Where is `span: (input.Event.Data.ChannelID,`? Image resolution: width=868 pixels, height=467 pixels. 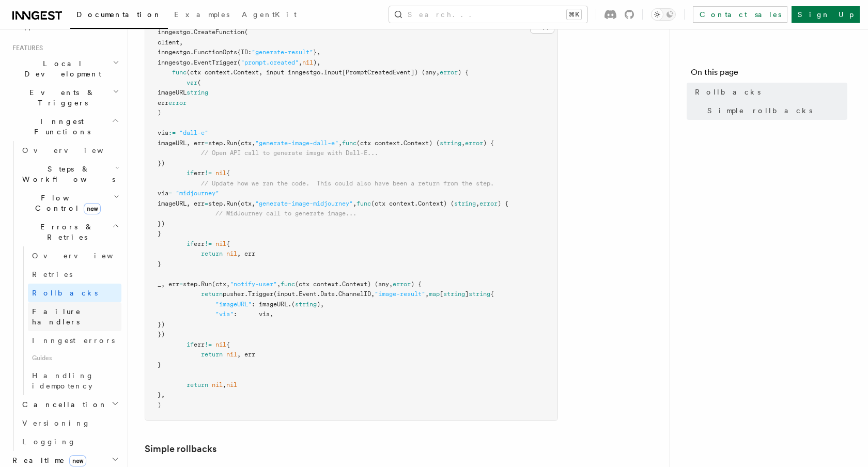
span: (input.Event.Data.ChannelID, is located at coordinates (324, 294).